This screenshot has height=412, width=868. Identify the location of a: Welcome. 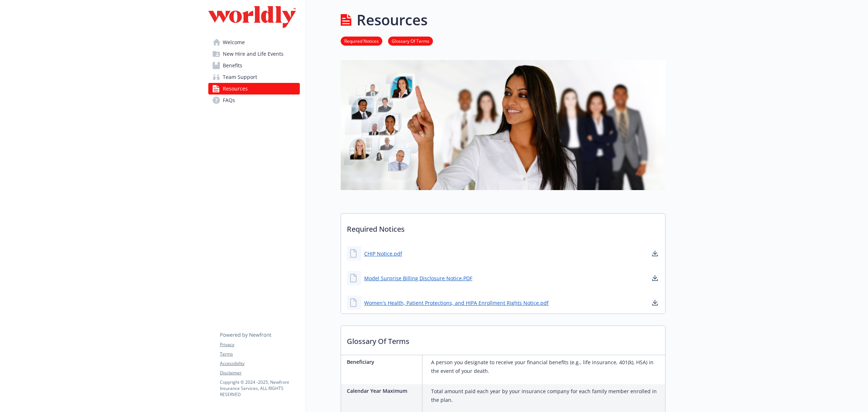
(254, 43).